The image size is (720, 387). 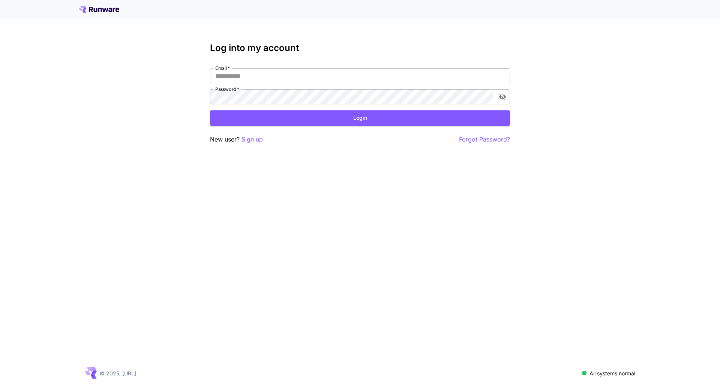 I want to click on p: Forgot Password?, so click(x=485, y=139).